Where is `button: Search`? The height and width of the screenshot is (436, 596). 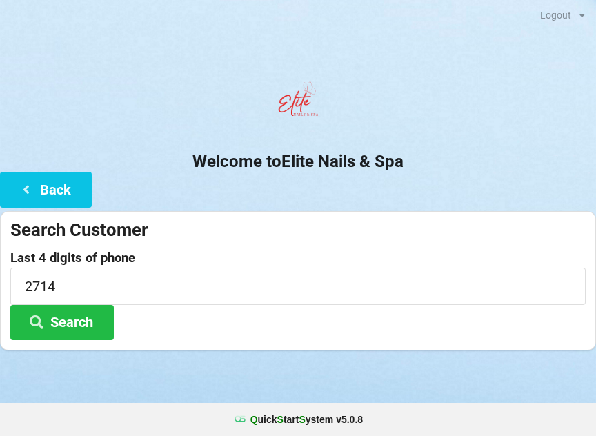
button: Search is located at coordinates (62, 322).